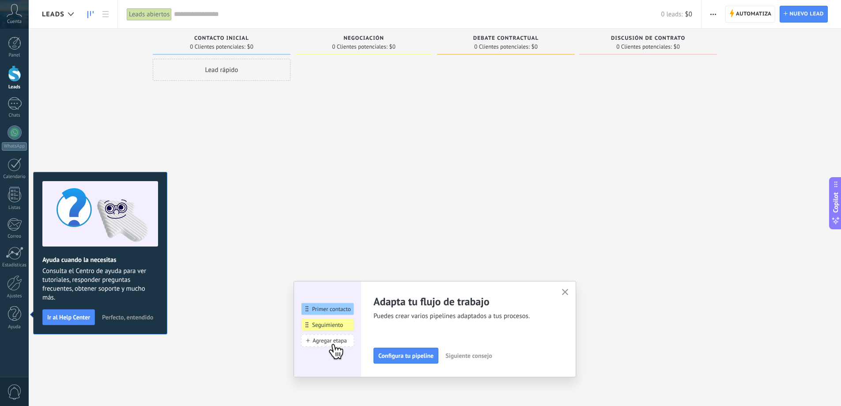 This screenshot has height=406, width=841. What do you see at coordinates (506, 38) in the screenshot?
I see `span: Debate contractual` at bounding box center [506, 38].